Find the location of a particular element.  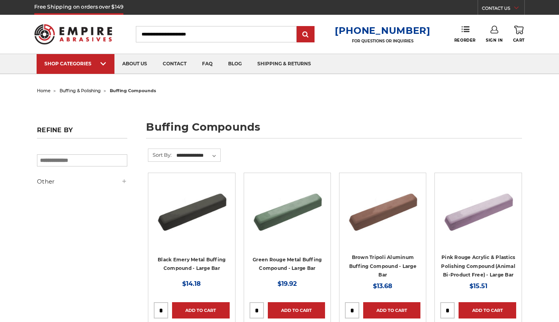

a: about us is located at coordinates (135, 64).